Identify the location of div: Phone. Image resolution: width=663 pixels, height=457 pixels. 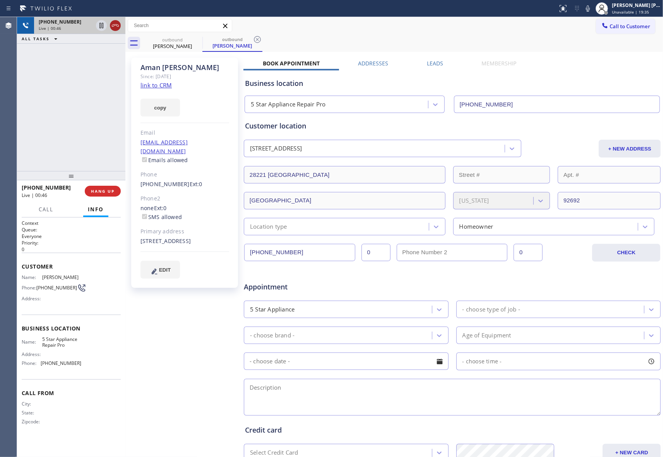
(185, 175).